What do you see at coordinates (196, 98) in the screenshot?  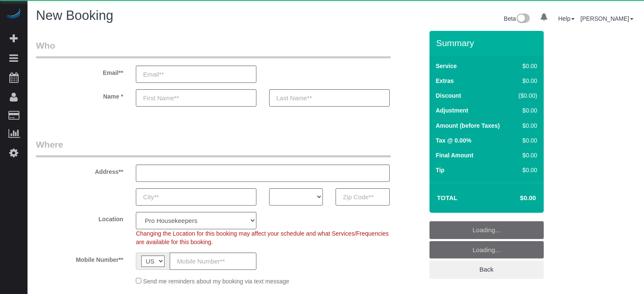 I see `input: First Name**` at bounding box center [196, 98].